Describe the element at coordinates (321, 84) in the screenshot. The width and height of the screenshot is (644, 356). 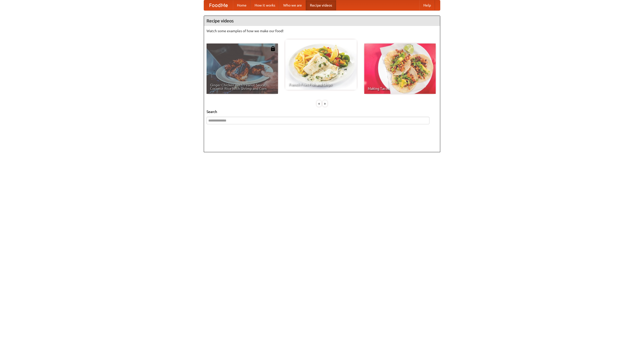
I see `span: French Fries Fish and Chips` at that location.